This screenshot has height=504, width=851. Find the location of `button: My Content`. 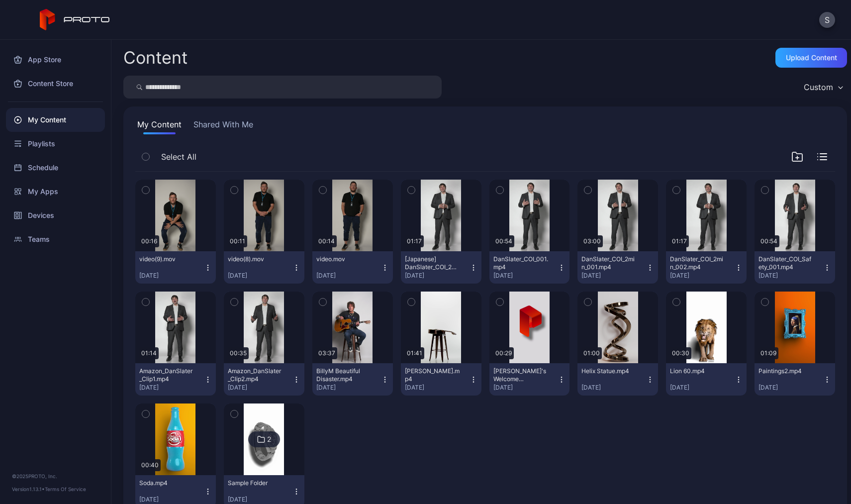

button: My Content is located at coordinates (159, 126).